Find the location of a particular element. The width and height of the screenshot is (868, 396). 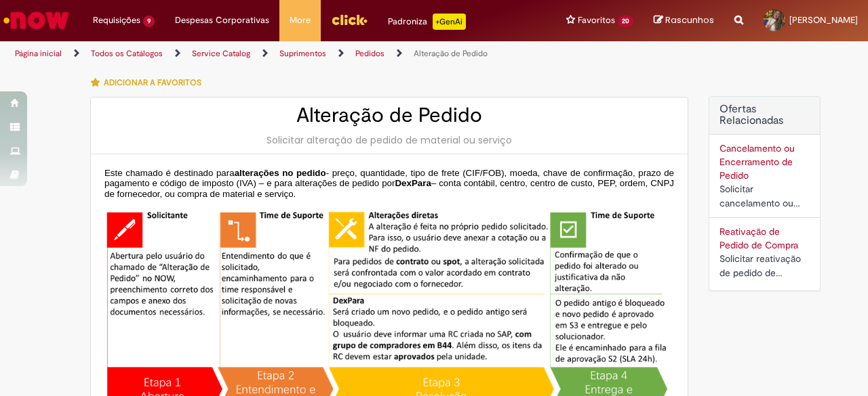

h2: Ofertas Relacionadas is located at coordinates (764, 115).